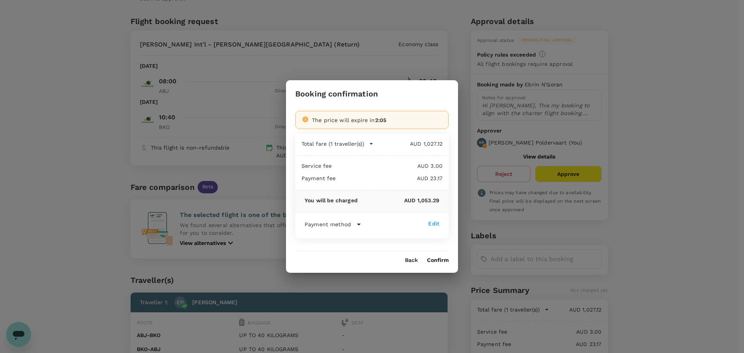  What do you see at coordinates (333, 144) in the screenshot?
I see `p: Total fare (1 traveller(s))` at bounding box center [333, 144].